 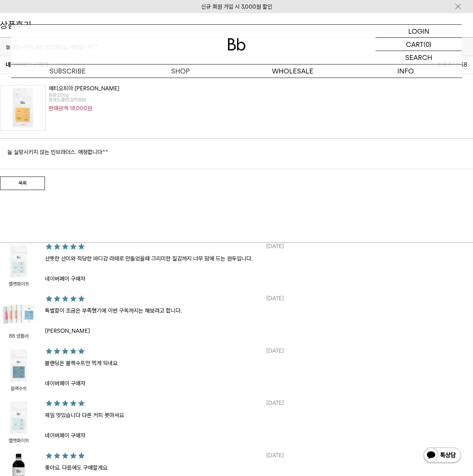 What do you see at coordinates (180, 71) in the screenshot?
I see `a: SHOP` at bounding box center [180, 71].